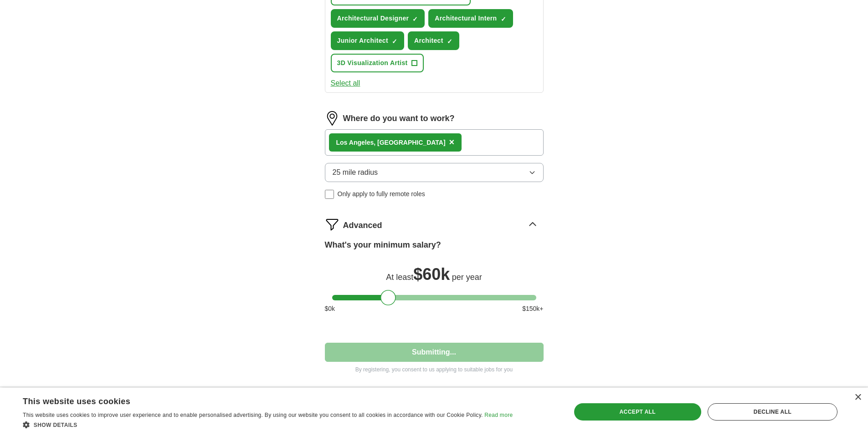 This screenshot has height=436, width=868. I want to click on span: Show details, so click(55, 426).